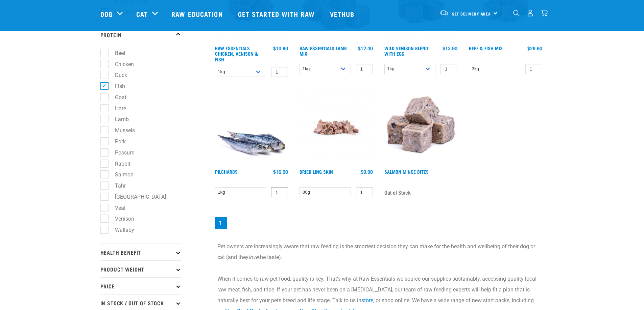 The height and width of the screenshot is (310, 644). Describe the element at coordinates (142, 14) in the screenshot. I see `a: Cat` at that location.